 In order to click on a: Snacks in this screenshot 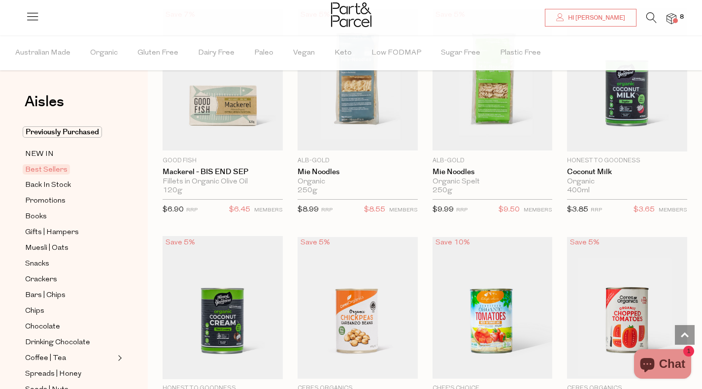, I will do `click(70, 264)`.